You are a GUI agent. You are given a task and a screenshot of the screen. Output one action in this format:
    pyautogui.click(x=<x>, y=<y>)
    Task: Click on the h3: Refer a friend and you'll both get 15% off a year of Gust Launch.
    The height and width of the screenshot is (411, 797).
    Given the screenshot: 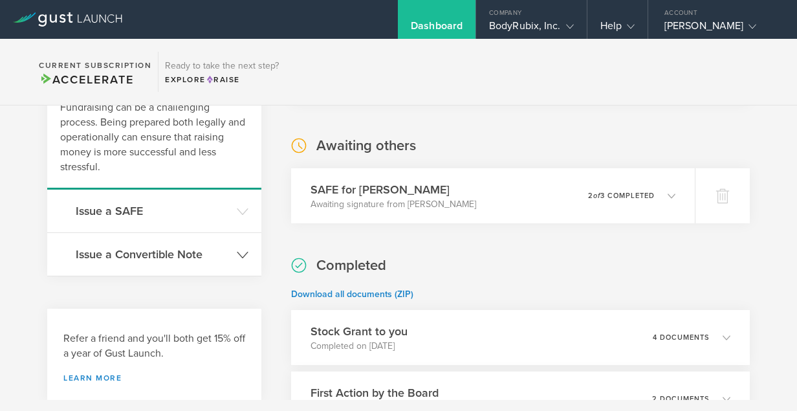 What is the action you would take?
    pyautogui.click(x=154, y=346)
    